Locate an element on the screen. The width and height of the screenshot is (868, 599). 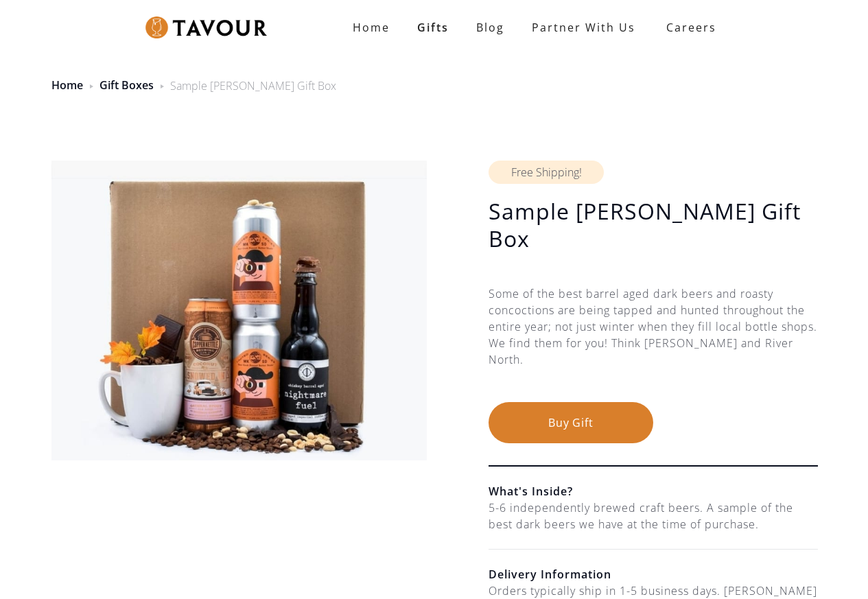
a: Careers is located at coordinates (687, 28).